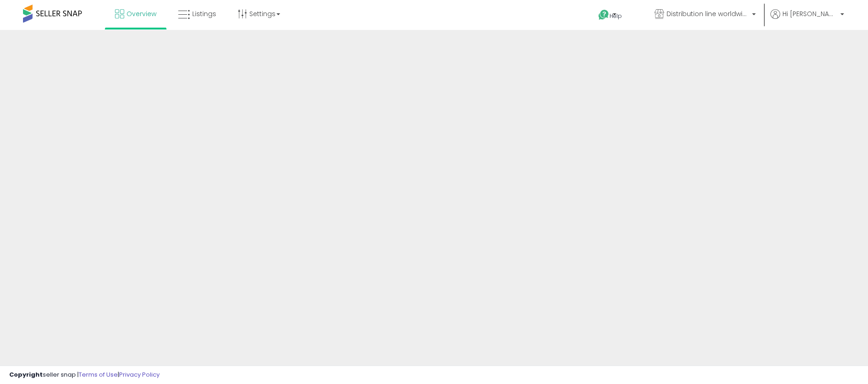  Describe the element at coordinates (204, 14) in the screenshot. I see `span: Listings` at that location.